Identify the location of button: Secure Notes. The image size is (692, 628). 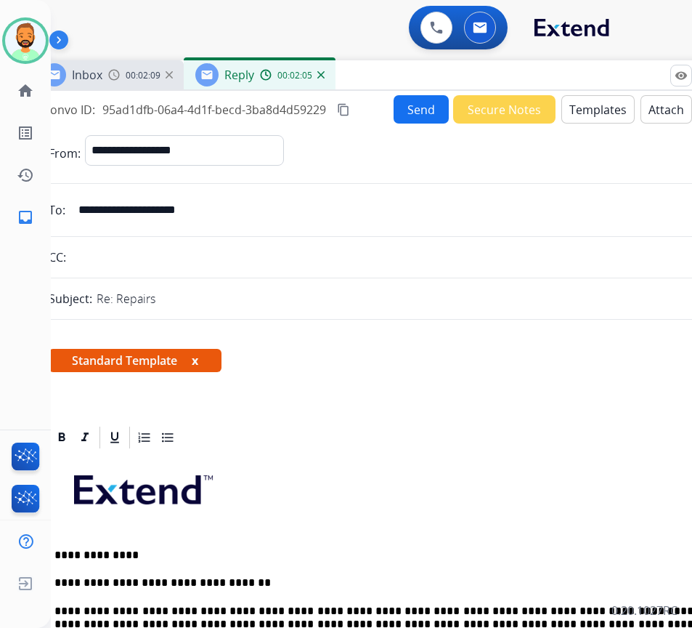
(504, 109).